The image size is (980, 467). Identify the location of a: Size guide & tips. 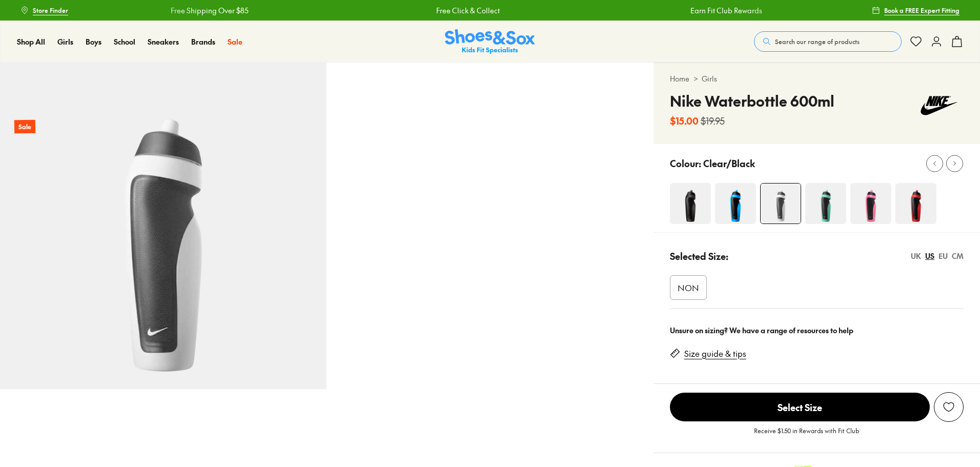
(715, 354).